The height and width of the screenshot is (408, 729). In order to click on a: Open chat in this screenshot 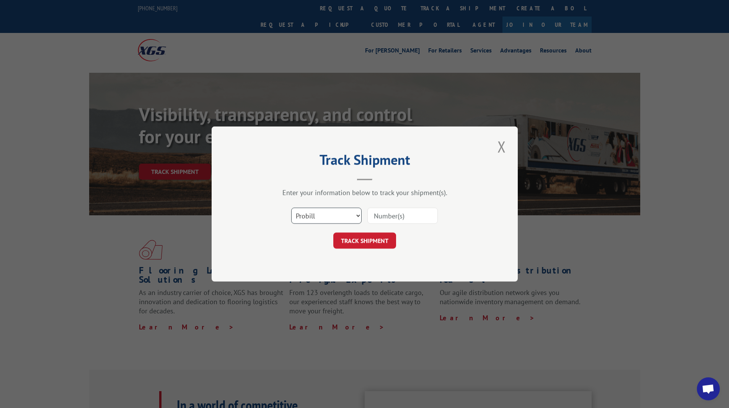, I will do `click(709, 389)`.